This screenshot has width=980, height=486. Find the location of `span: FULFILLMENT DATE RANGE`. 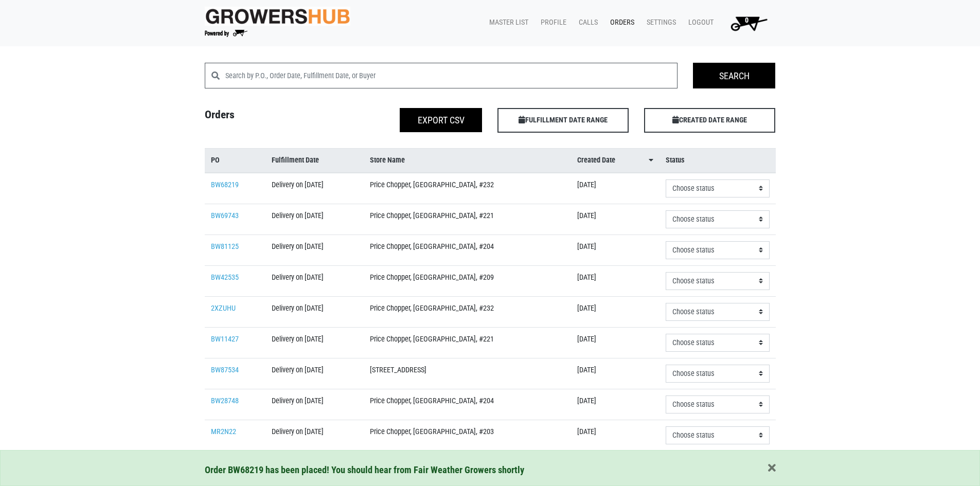

span: FULFILLMENT DATE RANGE is located at coordinates (563, 121).